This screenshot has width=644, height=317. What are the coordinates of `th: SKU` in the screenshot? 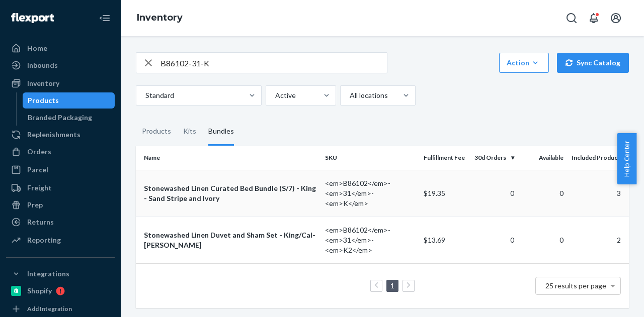 It's located at (370, 158).